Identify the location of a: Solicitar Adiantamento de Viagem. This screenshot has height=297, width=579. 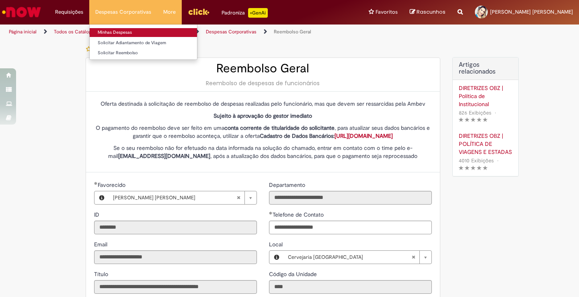
(143, 43).